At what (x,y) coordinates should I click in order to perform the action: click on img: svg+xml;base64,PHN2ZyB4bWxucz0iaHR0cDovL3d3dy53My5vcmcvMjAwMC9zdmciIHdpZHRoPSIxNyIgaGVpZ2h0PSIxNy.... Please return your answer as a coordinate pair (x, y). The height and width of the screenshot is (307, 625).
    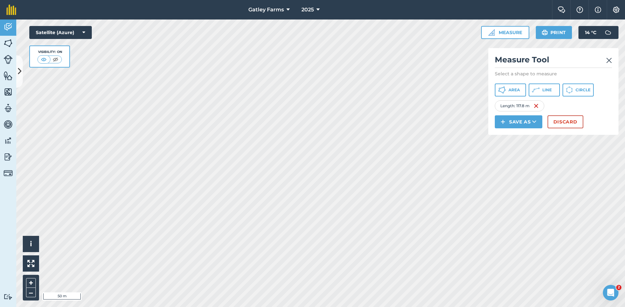
    Looking at the image, I should click on (598, 10).